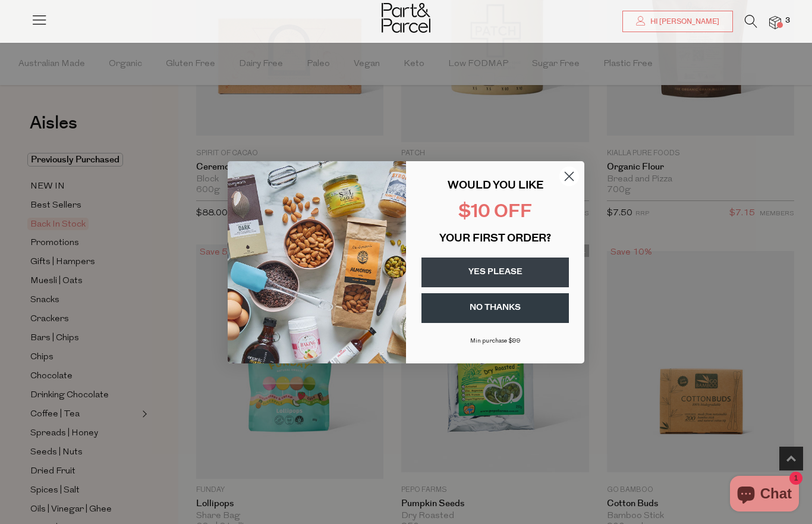 The height and width of the screenshot is (524, 812). Describe the element at coordinates (495, 212) in the screenshot. I see `span: $10 OFF` at that location.